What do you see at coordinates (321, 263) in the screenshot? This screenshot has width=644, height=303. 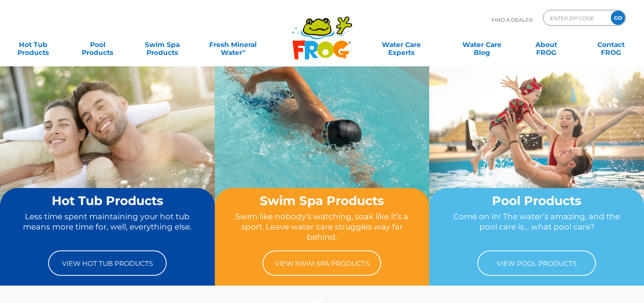 I see `a: View Swim Spa Products` at bounding box center [321, 263].